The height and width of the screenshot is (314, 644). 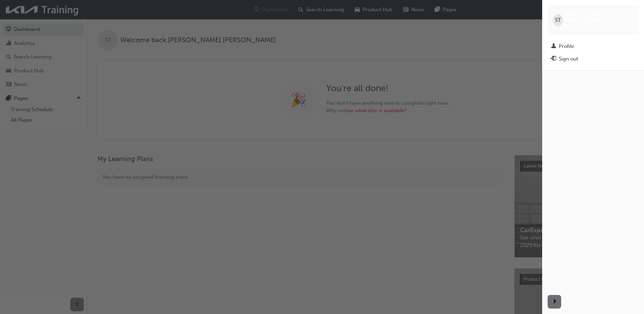 What do you see at coordinates (558, 20) in the screenshot?
I see `span: ST` at bounding box center [558, 20].